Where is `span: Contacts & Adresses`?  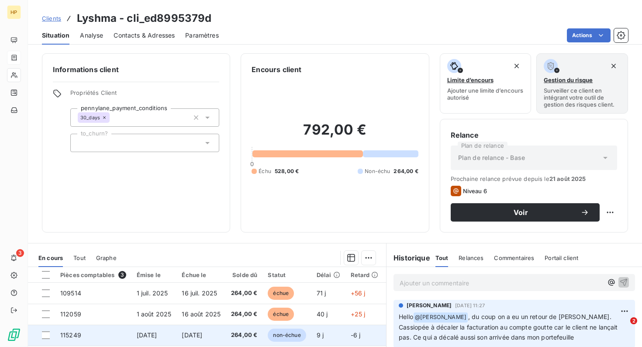
span: Contacts & Adresses is located at coordinates (144, 35).